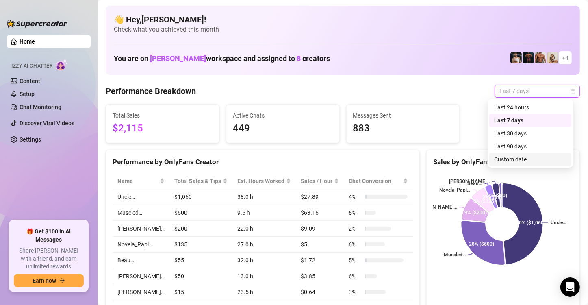 The image size is (588, 305). Describe the element at coordinates (320, 213) in the screenshot. I see `td: $63.16` at that location.